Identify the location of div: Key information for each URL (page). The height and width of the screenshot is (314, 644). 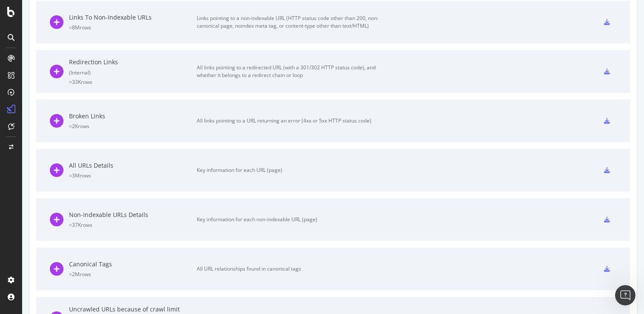
(293, 170).